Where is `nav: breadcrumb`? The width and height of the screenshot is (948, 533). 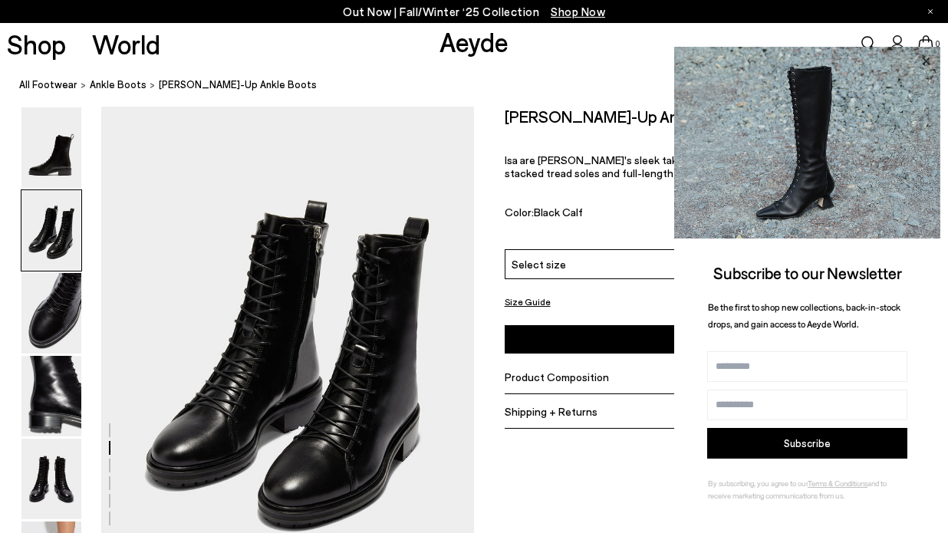 nav: breadcrumb is located at coordinates (483, 85).